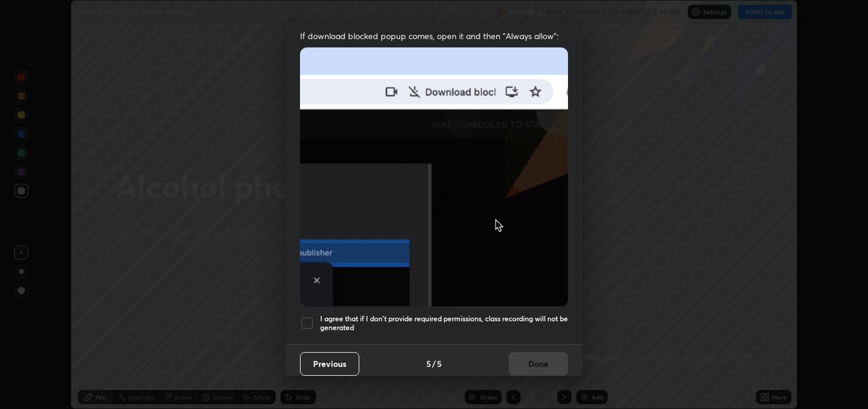 Image resolution: width=868 pixels, height=409 pixels. Describe the element at coordinates (444, 324) in the screenshot. I see `h5: I agree that if I don't provide required permissions, class recording will not be generated` at that location.